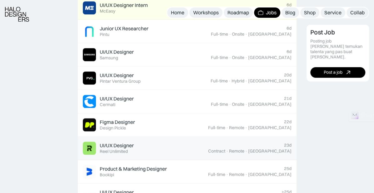 The height and width of the screenshot is (193, 374). What do you see at coordinates (358, 13) in the screenshot?
I see `div: Collab` at bounding box center [358, 13].